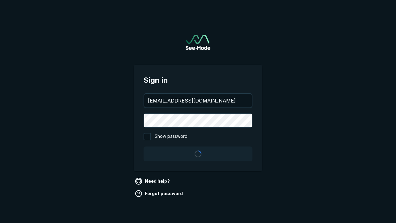 The image size is (396, 223). I want to click on a: Go to sign in, so click(198, 42).